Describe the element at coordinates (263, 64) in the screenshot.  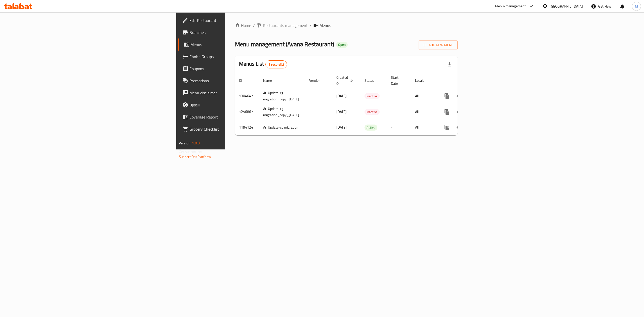
I see `h2: Menus List` at that location.